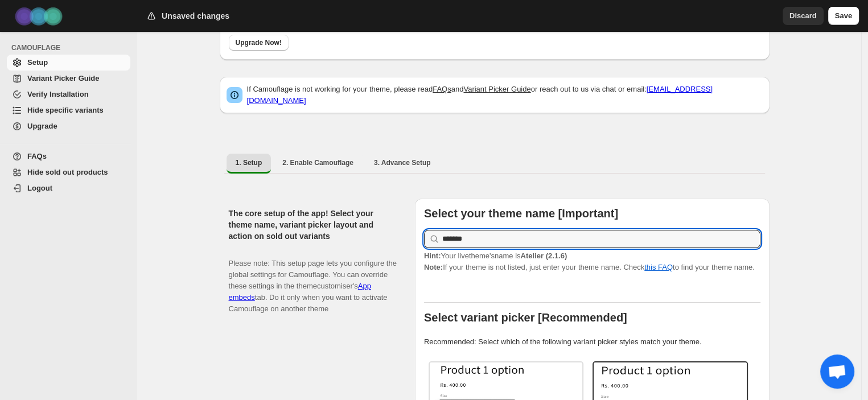 The height and width of the screenshot is (400, 868). Describe the element at coordinates (543, 256) in the screenshot. I see `strong: Atelier (2.1.6)` at that location.